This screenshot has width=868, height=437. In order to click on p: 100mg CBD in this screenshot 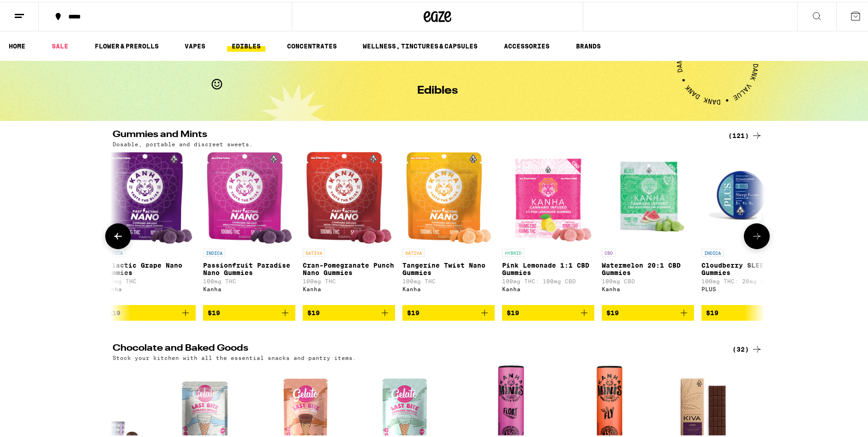, I will do `click(648, 279)`.